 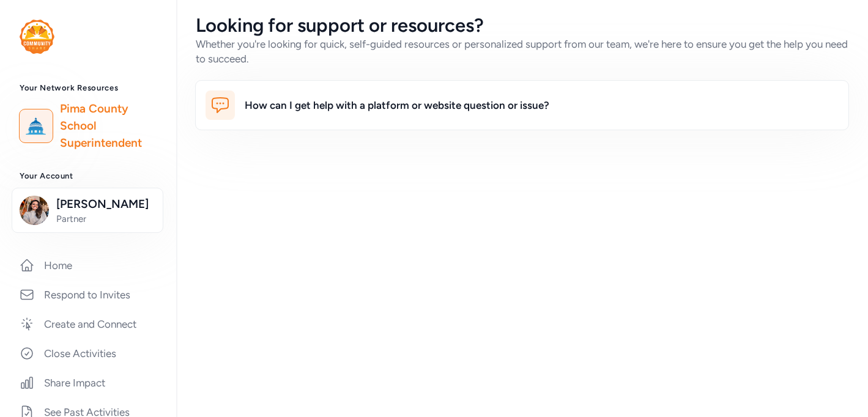 I want to click on h3: Your Network Resources, so click(x=88, y=88).